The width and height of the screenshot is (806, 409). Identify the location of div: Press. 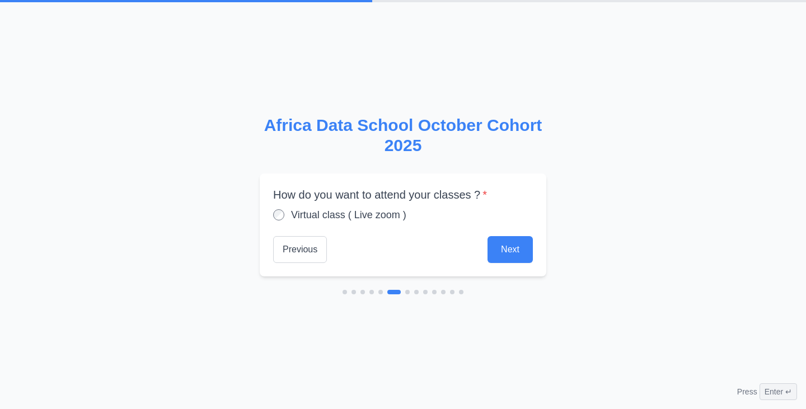
(767, 392).